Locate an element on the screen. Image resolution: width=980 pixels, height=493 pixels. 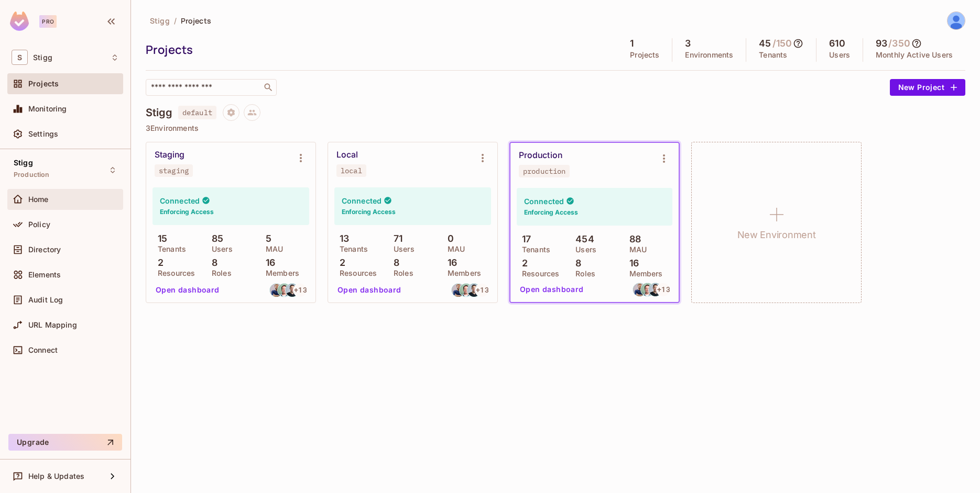
p: 3 Environments is located at coordinates (556, 128).